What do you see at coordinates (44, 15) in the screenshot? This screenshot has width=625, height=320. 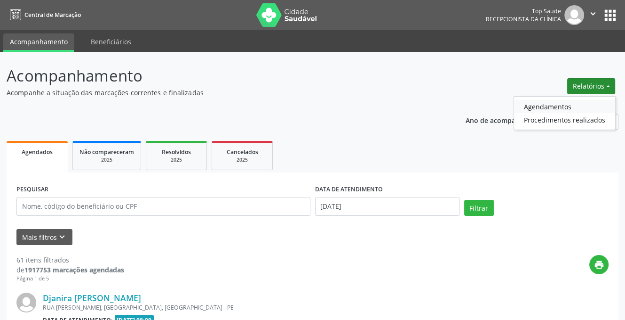 I see `a: Central de Marcação` at bounding box center [44, 15].